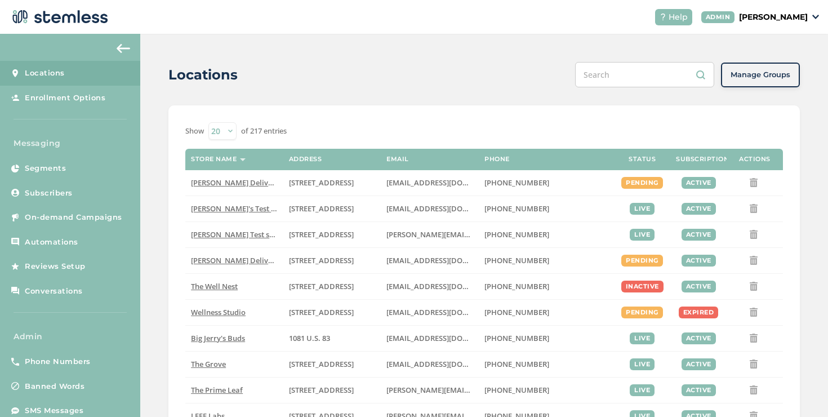 Image resolution: width=828 pixels, height=417 pixels. What do you see at coordinates (55, 386) in the screenshot?
I see `span: Banned Words` at bounding box center [55, 386].